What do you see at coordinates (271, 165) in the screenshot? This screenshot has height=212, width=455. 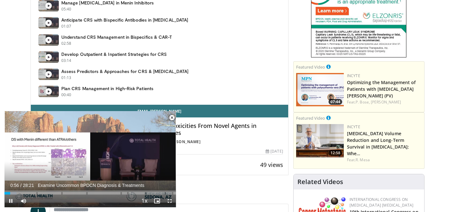 I see `span: 49 views` at bounding box center [271, 165].